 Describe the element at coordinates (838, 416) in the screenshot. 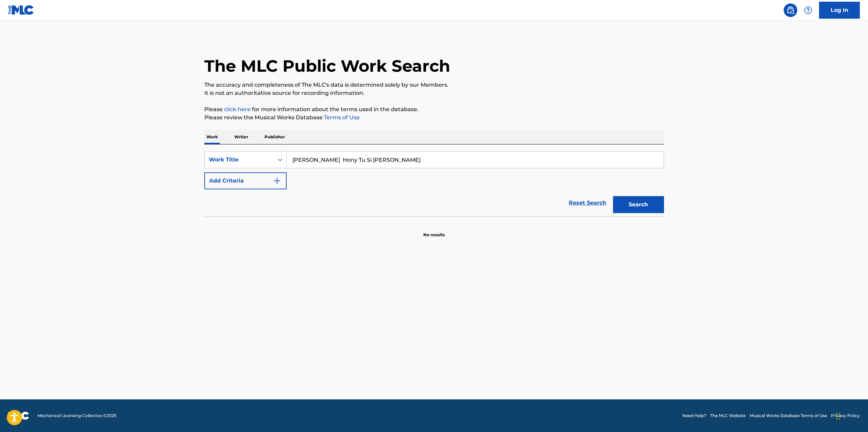

I see `div: Drag` at that location.